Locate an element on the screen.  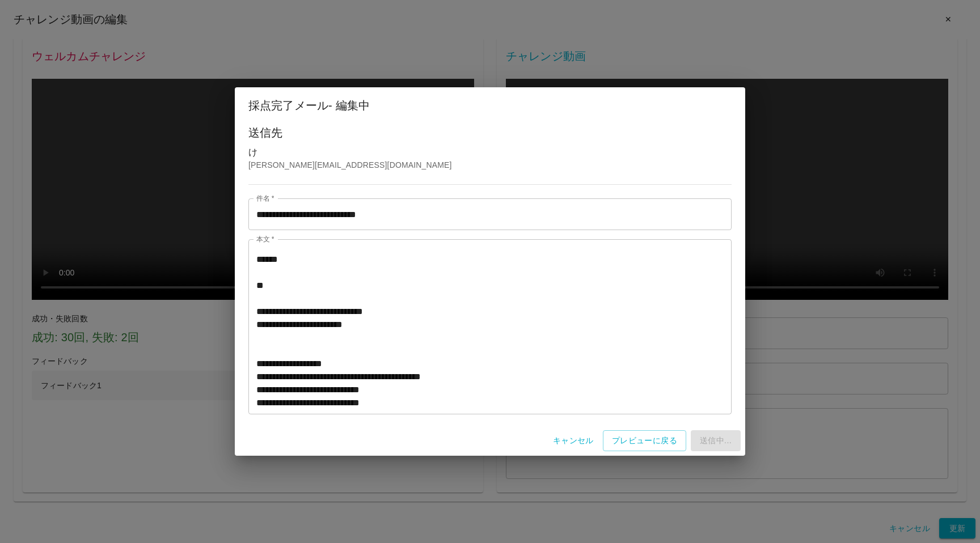
p: け is located at coordinates (490, 153).